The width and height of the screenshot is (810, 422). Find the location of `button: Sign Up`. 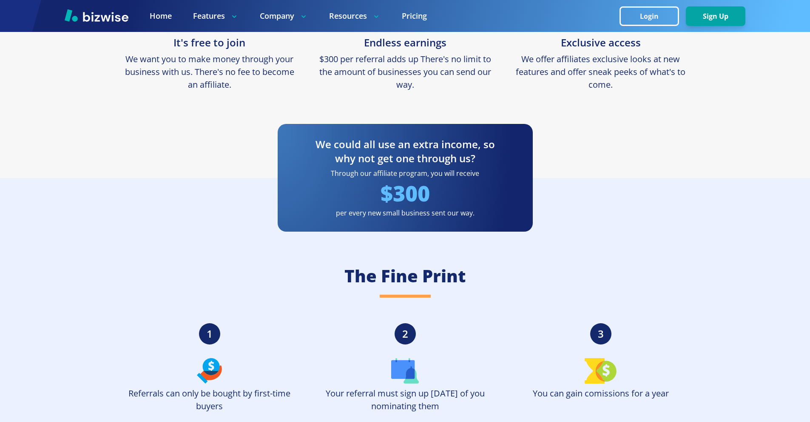

button: Sign Up is located at coordinates (716, 16).